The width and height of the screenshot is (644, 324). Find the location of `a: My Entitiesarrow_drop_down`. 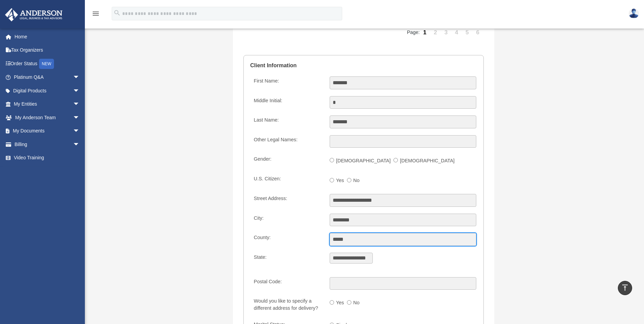

a: My Entitiesarrow_drop_down is located at coordinates (47, 104).